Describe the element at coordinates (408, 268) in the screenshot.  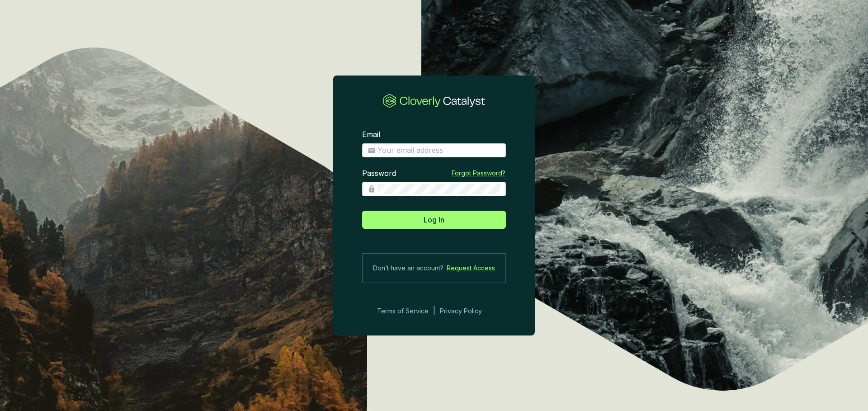
I see `span: Don’t have an account?` at that location.